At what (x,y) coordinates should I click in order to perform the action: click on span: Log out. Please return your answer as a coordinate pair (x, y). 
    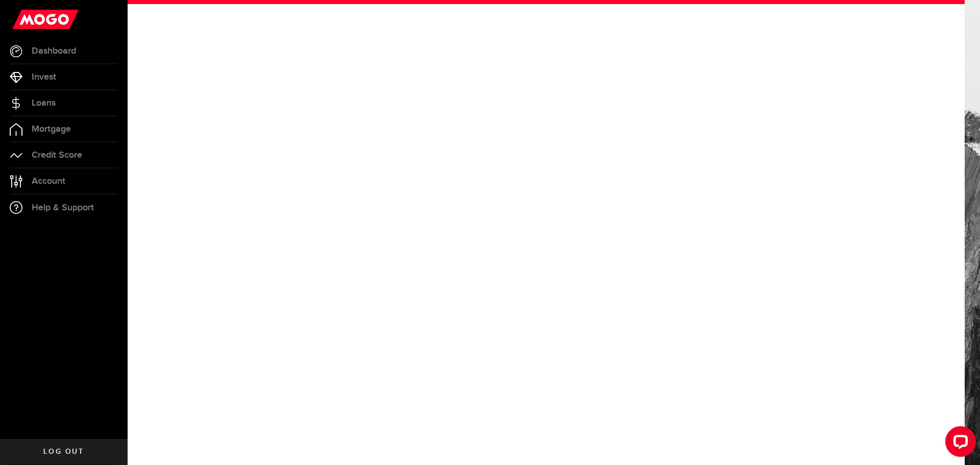
    Looking at the image, I should click on (63, 451).